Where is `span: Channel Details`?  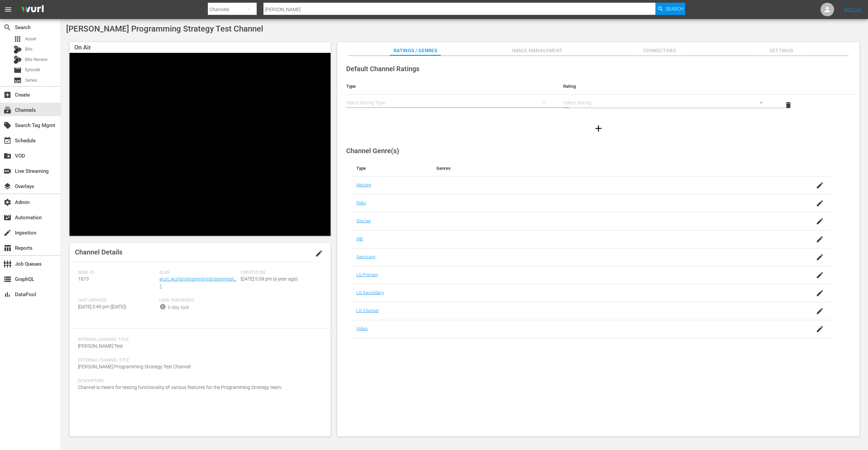 span: Channel Details is located at coordinates (99, 252).